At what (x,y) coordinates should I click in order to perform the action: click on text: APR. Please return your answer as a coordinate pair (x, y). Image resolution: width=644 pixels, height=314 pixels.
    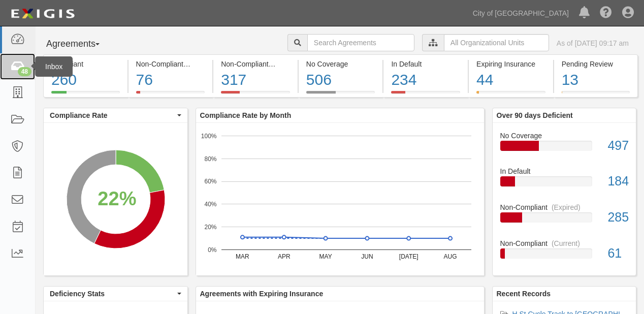
    Looking at the image, I should click on (283, 257).